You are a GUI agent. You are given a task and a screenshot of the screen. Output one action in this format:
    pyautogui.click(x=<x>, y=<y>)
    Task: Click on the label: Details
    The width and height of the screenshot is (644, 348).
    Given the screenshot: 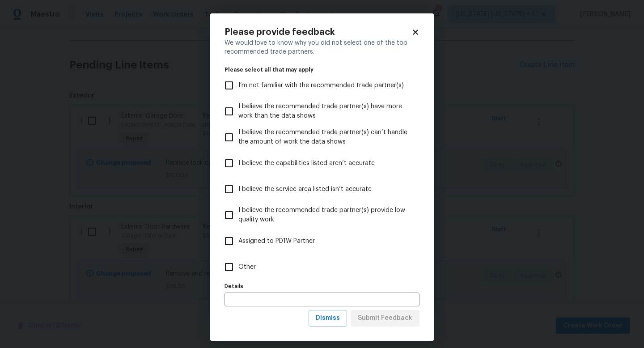 What is the action you would take?
    pyautogui.click(x=322, y=286)
    